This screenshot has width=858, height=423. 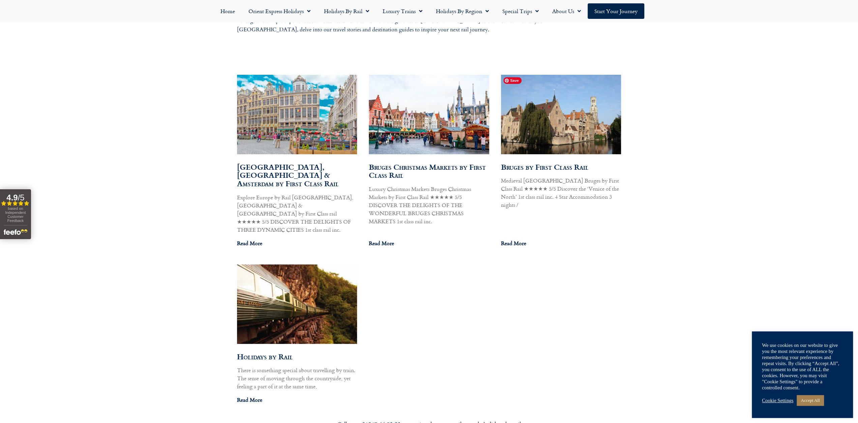 What do you see at coordinates (462, 11) in the screenshot?
I see `a: Holidays by Region` at bounding box center [462, 11].